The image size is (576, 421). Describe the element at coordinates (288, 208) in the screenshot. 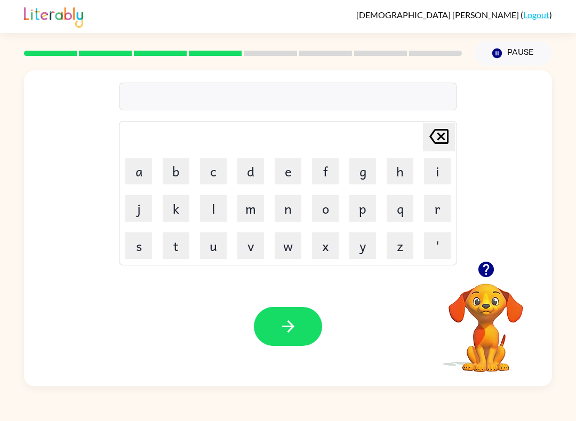

I see `button: n` at that location.